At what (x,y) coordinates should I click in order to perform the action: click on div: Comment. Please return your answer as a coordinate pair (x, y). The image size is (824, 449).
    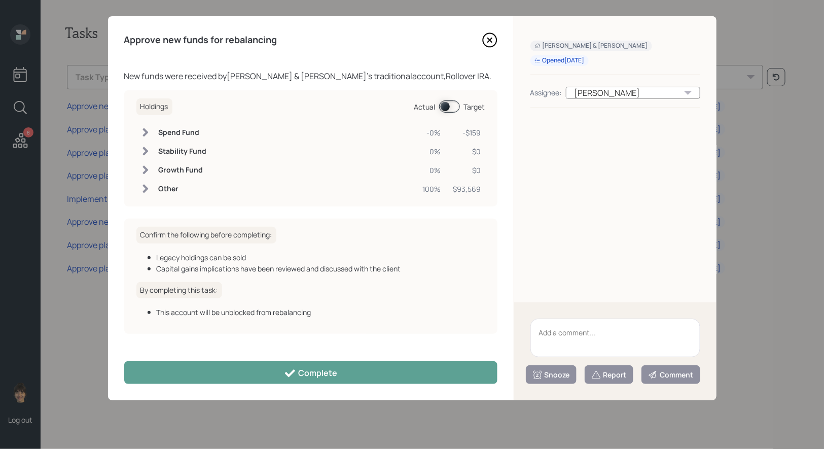
    Looking at the image, I should click on (671, 375).